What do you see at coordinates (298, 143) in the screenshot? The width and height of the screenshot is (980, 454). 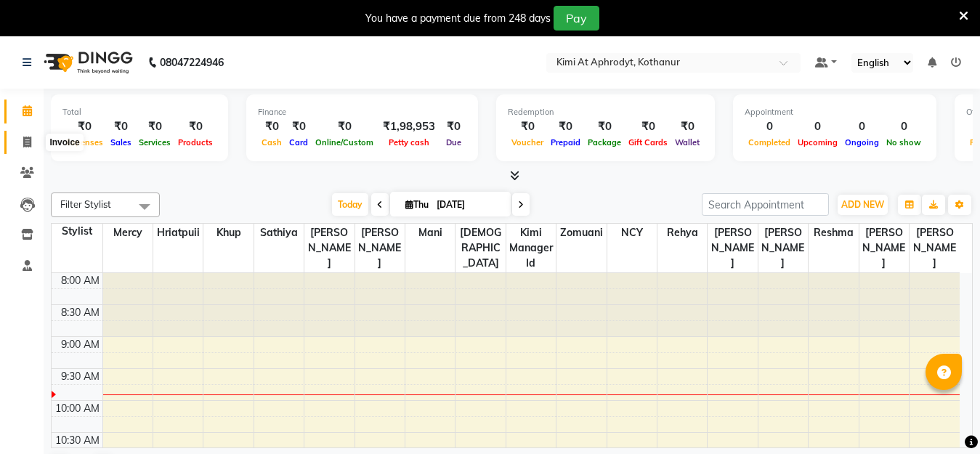 I see `span: Card` at bounding box center [298, 143].